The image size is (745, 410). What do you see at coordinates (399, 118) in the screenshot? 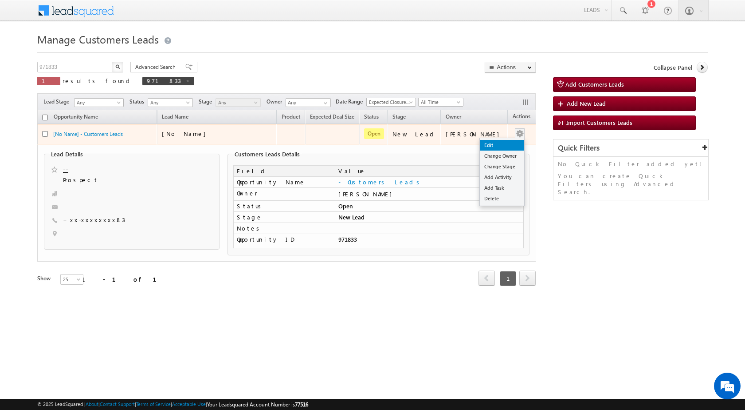
I see `a: Stage` at bounding box center [399, 118].